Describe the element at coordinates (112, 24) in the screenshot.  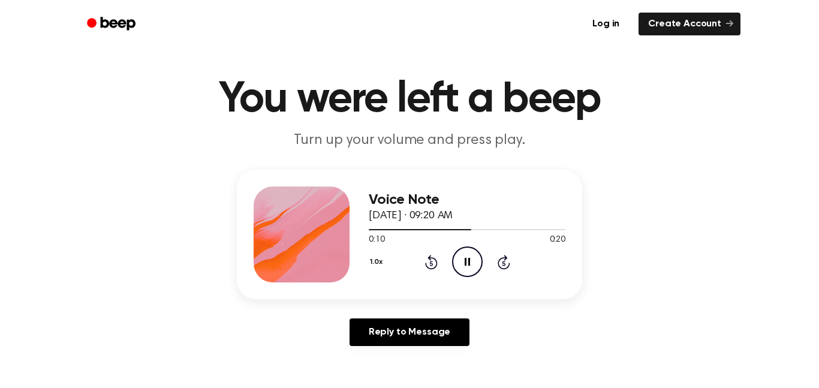
I see `a: Beep` at that location.